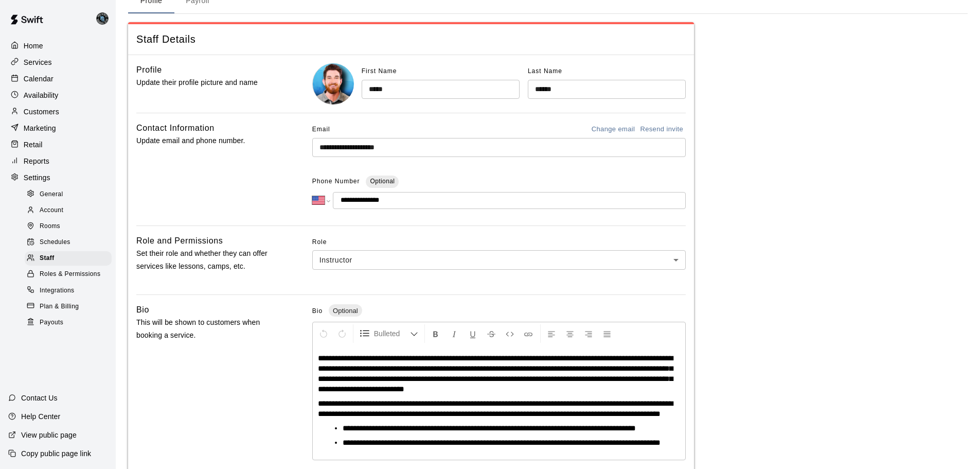 Image resolution: width=980 pixels, height=469 pixels. What do you see at coordinates (70, 242) in the screenshot?
I see `a: Schedules` at bounding box center [70, 242].